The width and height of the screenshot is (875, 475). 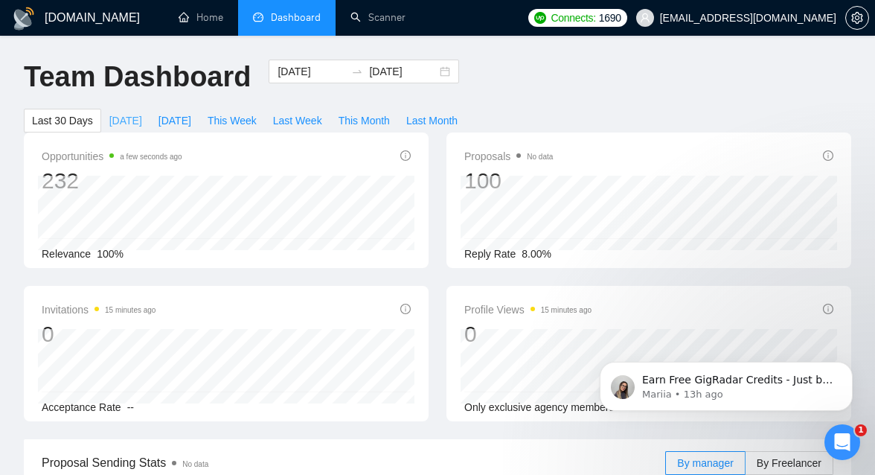 I want to click on p: Message from Mariia, sent 13h ago, so click(x=161, y=64).